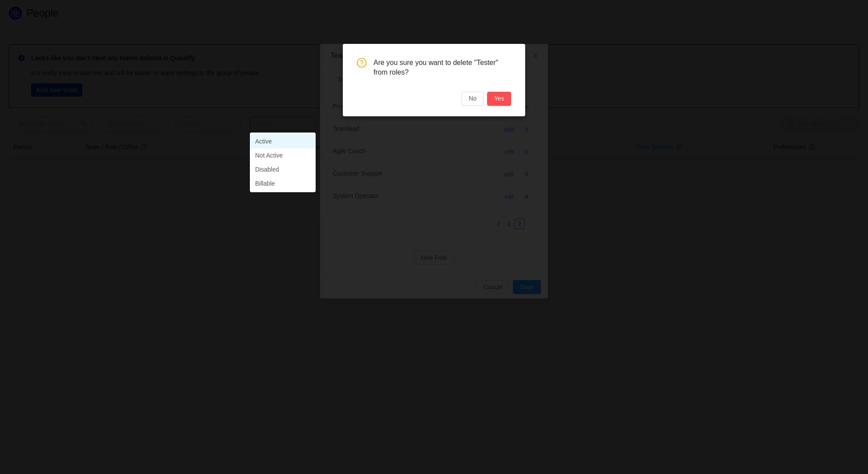 The height and width of the screenshot is (474, 868). What do you see at coordinates (443, 67) in the screenshot?
I see `span: Are you sure you want to delete "Tester" from roles?` at bounding box center [443, 67].